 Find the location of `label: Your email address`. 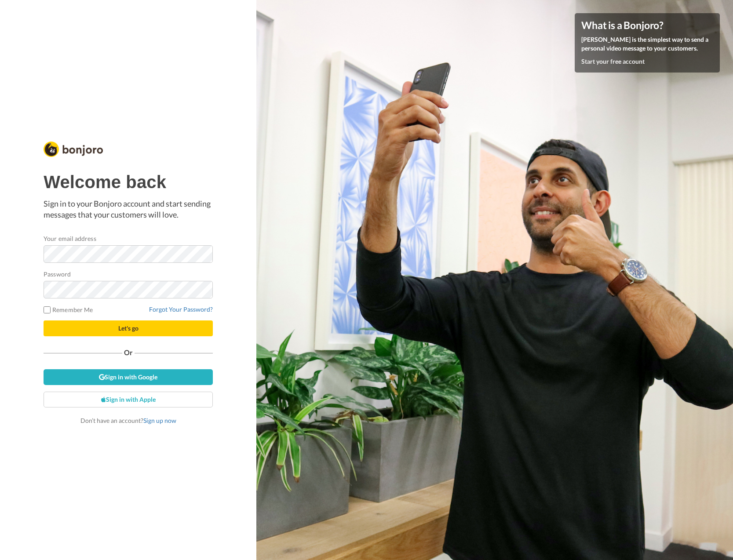

label: Your email address is located at coordinates (70, 238).